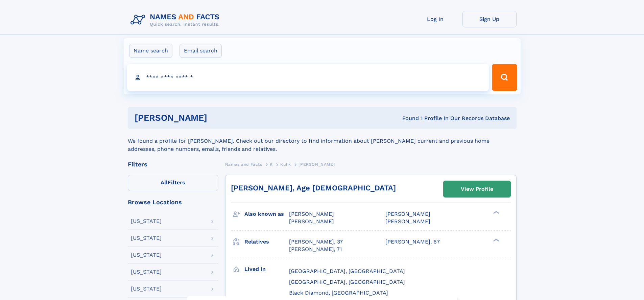 The width and height of the screenshot is (644, 300). What do you see at coordinates (490, 19) in the screenshot?
I see `a: Sign Up` at bounding box center [490, 19].